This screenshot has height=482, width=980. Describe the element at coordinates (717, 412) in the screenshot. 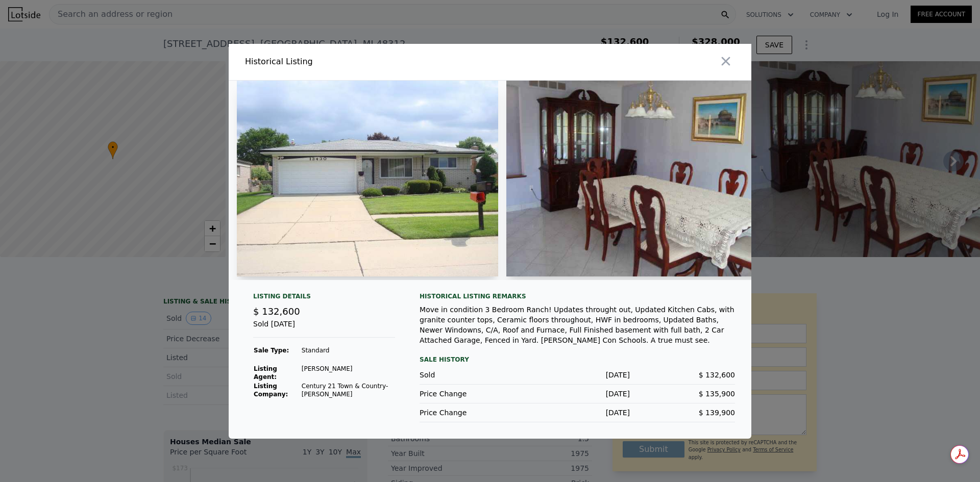

I see `span: $ 139,900` at that location.